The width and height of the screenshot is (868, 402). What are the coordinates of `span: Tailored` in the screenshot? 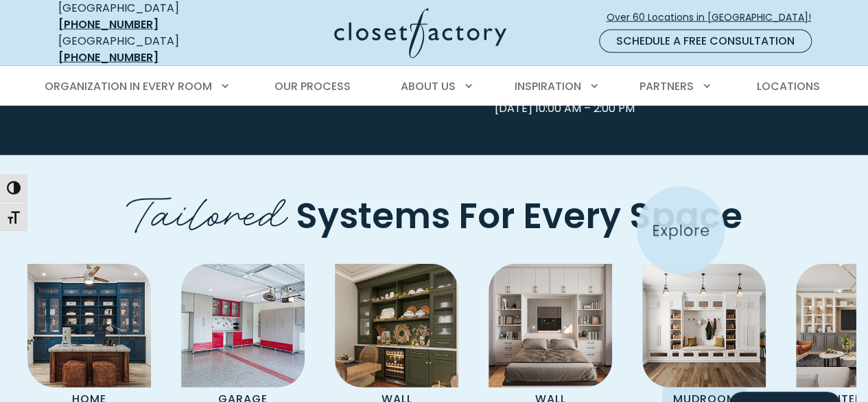 It's located at (207, 209).